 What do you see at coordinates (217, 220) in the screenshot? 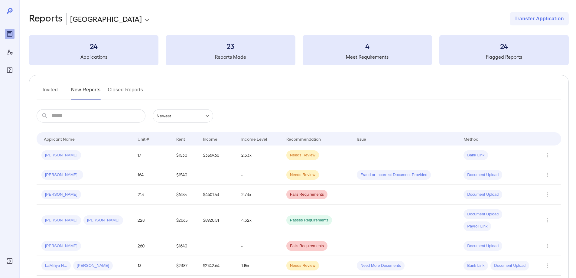
I see `td: $8920.51` at bounding box center [217, 220].